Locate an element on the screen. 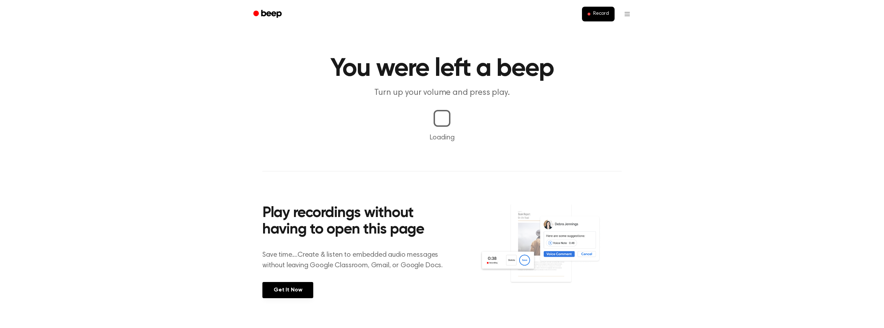 The image size is (884, 328). span: Record is located at coordinates (601, 14).